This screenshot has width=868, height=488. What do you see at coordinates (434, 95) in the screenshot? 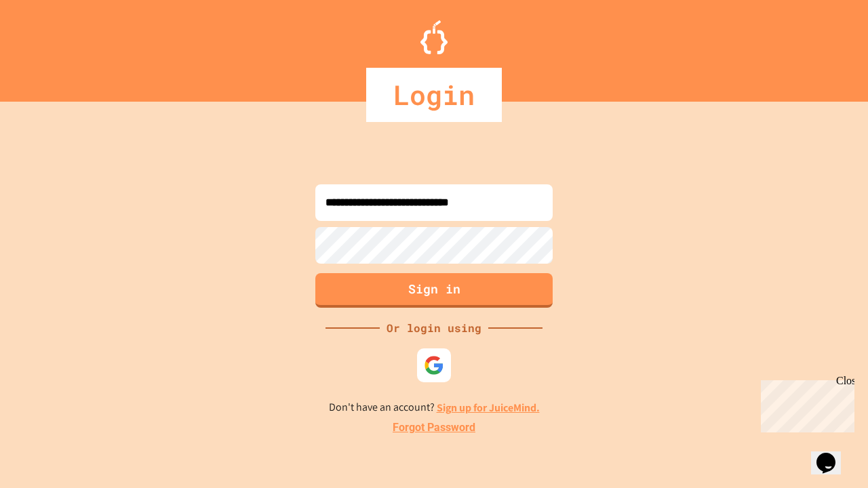
I see `div: Login` at bounding box center [434, 95].